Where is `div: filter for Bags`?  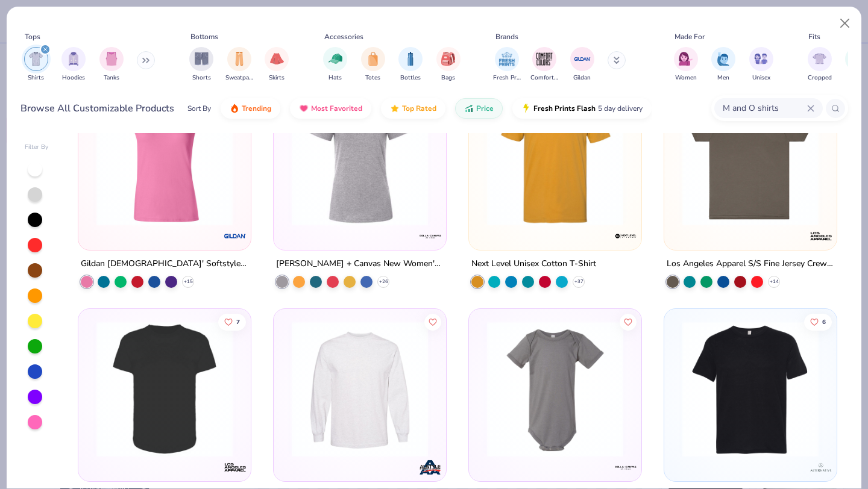
div: filter for Bags is located at coordinates (448, 65).